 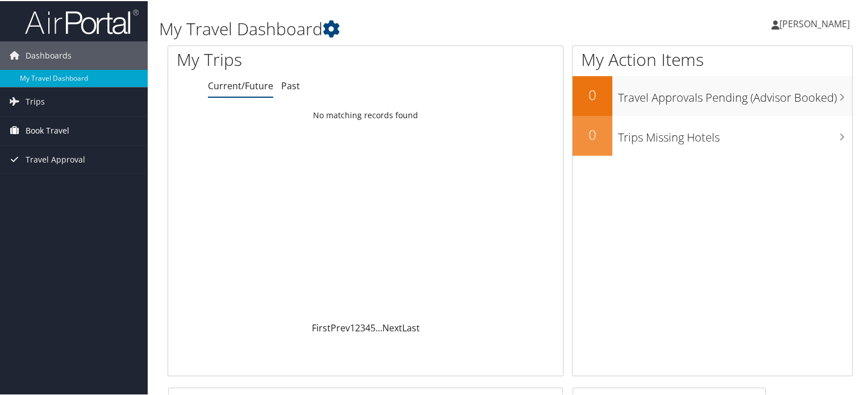 What do you see at coordinates (712, 59) in the screenshot?
I see `h1: My Action Items` at bounding box center [712, 59].